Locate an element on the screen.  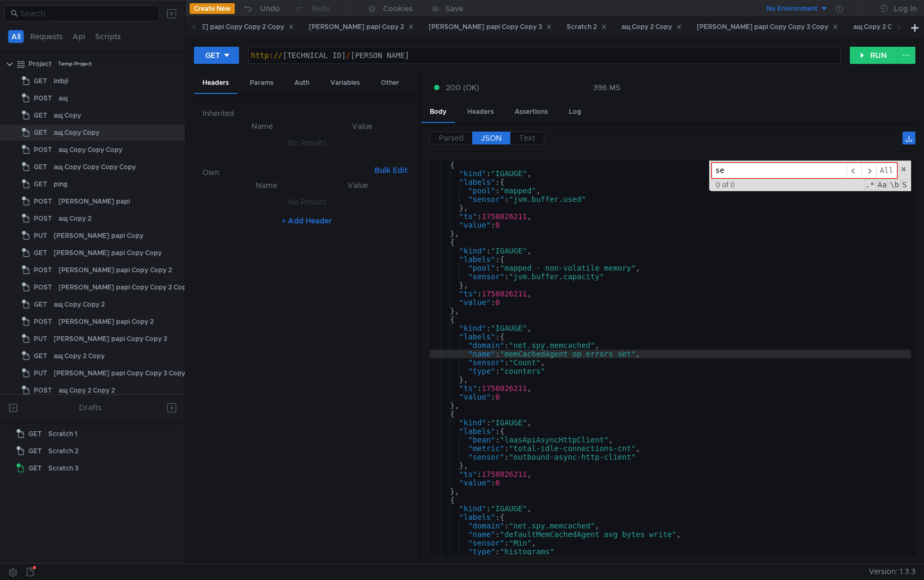
button: Api is located at coordinates (79, 37).